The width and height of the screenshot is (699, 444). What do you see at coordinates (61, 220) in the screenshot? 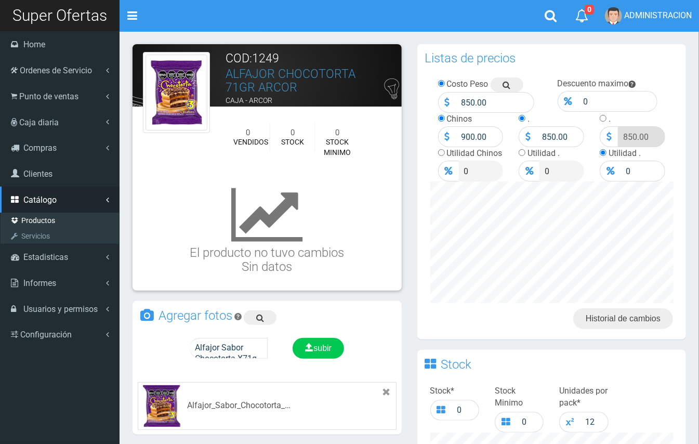
I see `a: Productos` at bounding box center [61, 220].